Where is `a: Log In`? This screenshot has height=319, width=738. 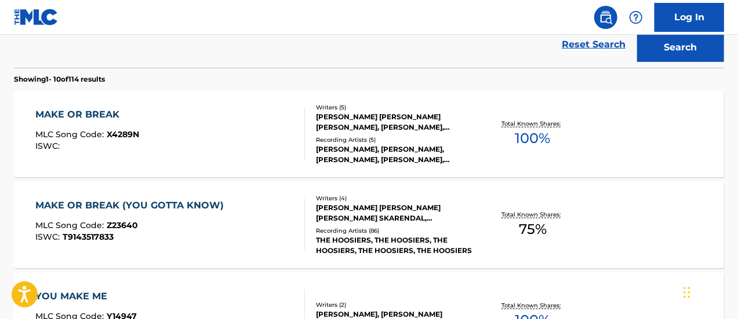 a: Log In is located at coordinates (689, 17).